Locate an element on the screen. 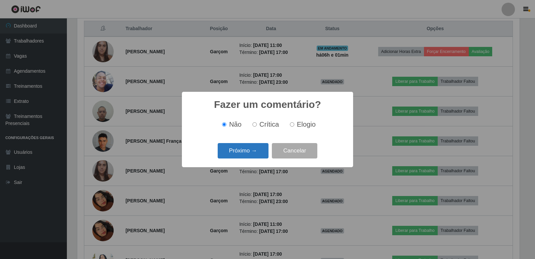 The image size is (535, 259). button: Cancelar is located at coordinates (295, 151).